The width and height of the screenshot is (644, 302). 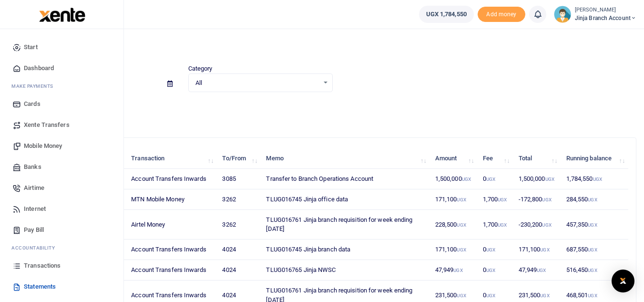 I want to click on span: Start, so click(x=31, y=47).